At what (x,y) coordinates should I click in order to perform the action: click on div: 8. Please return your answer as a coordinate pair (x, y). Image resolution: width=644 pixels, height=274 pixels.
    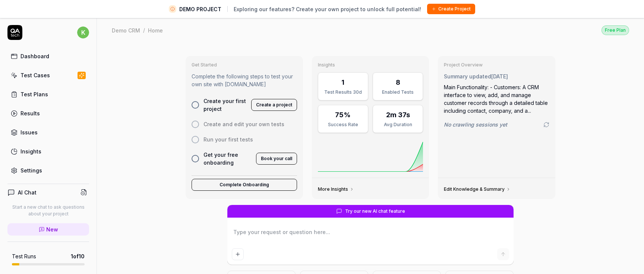
    Looking at the image, I should click on (398, 82).